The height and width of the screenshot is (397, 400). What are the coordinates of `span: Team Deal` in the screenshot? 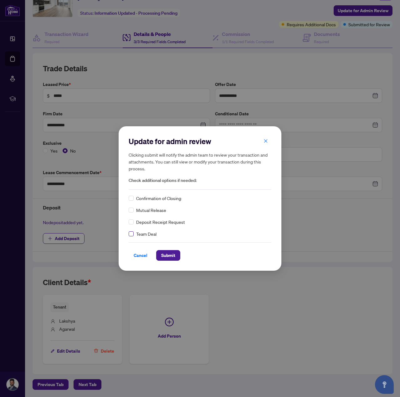 It's located at (146, 234).